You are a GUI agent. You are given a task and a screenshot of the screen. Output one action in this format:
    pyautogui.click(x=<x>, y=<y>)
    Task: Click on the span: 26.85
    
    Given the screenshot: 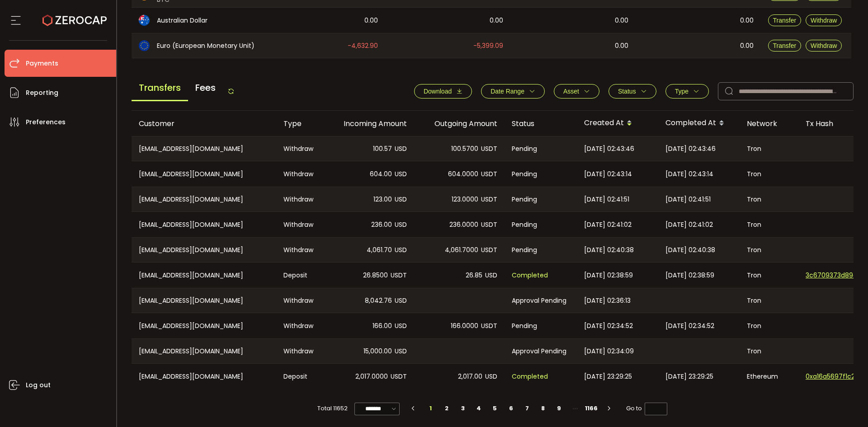 What is the action you would take?
    pyautogui.click(x=473, y=276)
    